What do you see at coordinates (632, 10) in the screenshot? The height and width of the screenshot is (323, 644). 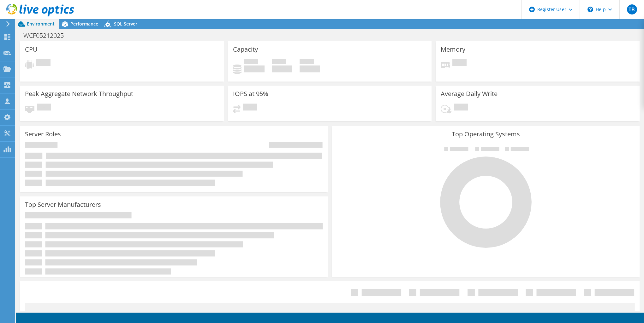 I see `span: TB` at bounding box center [632, 10].